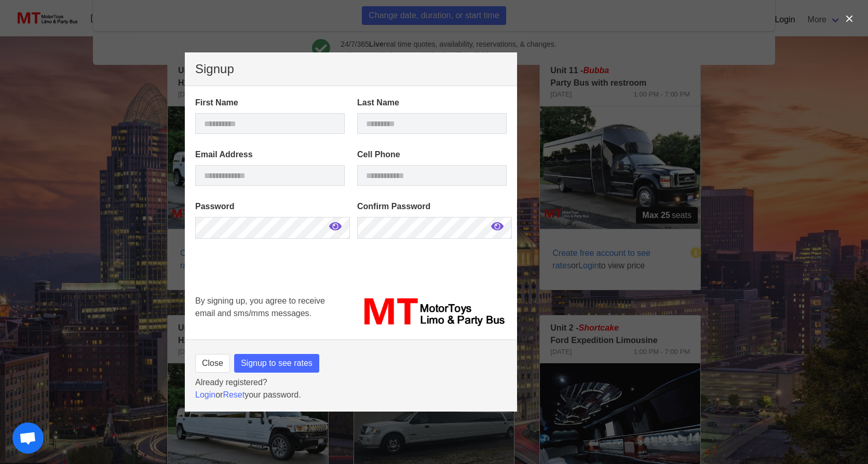 This screenshot has width=868, height=464. What do you see at coordinates (270, 207) in the screenshot?
I see `label: Password` at bounding box center [270, 207].